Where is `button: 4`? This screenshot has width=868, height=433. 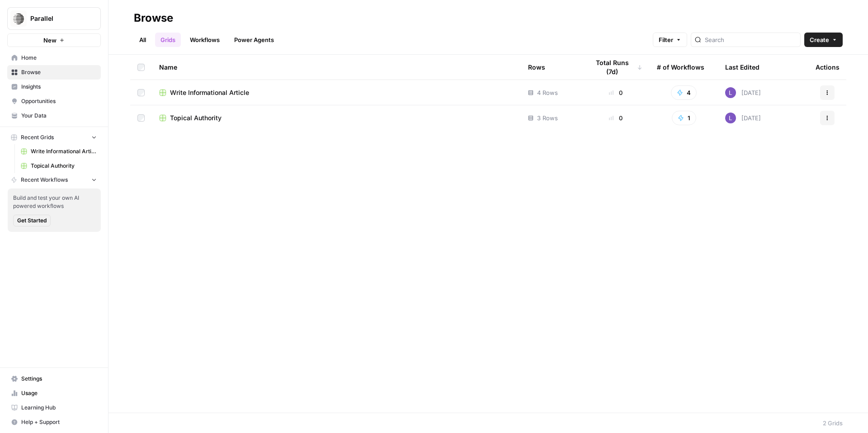
button: 4 is located at coordinates (684, 93).